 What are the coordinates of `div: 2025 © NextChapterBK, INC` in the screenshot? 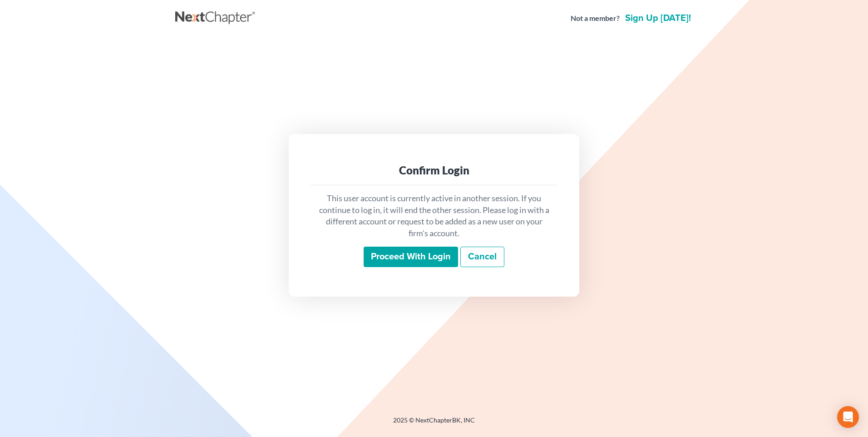 It's located at (434, 424).